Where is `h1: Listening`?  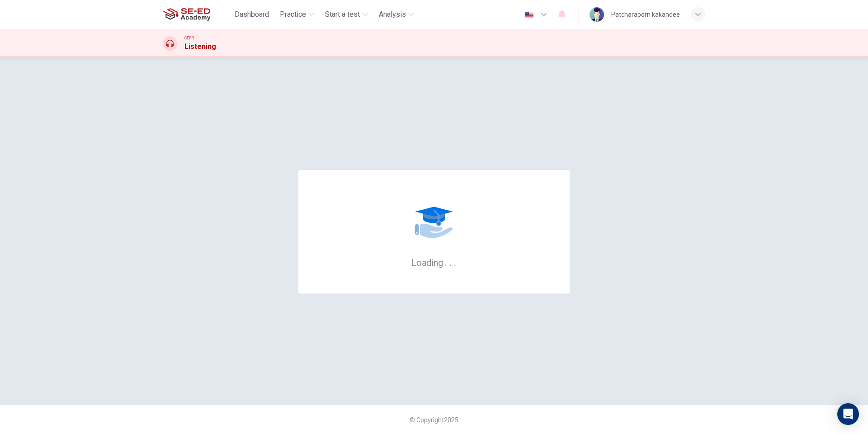 h1: Listening is located at coordinates (200, 47).